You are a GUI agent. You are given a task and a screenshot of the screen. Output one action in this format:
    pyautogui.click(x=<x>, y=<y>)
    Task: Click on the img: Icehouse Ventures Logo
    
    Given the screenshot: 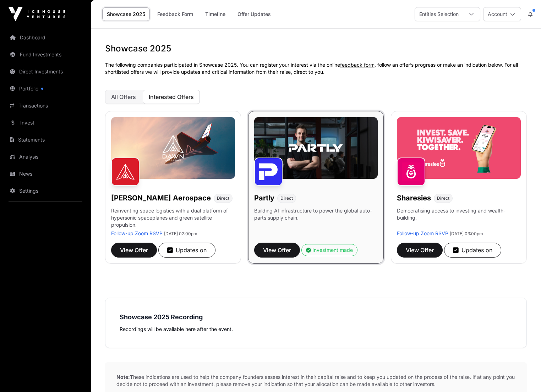 What is the action you would take?
    pyautogui.click(x=37, y=14)
    